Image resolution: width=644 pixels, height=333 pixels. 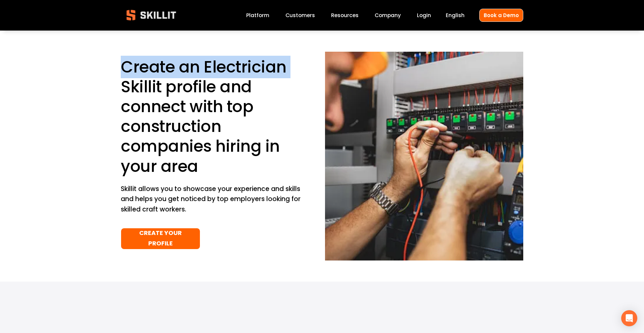 I want to click on div: language picker, so click(x=455, y=15).